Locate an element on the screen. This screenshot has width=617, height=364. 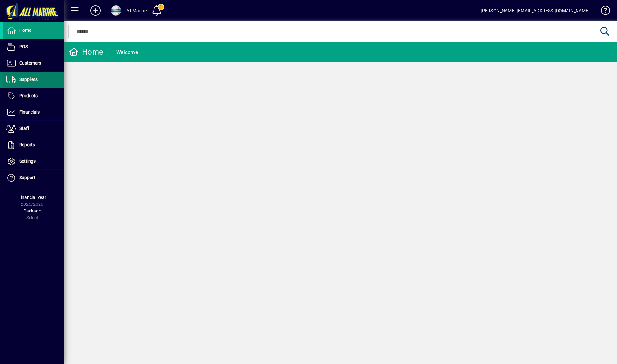
span: Financials is located at coordinates (29, 112).